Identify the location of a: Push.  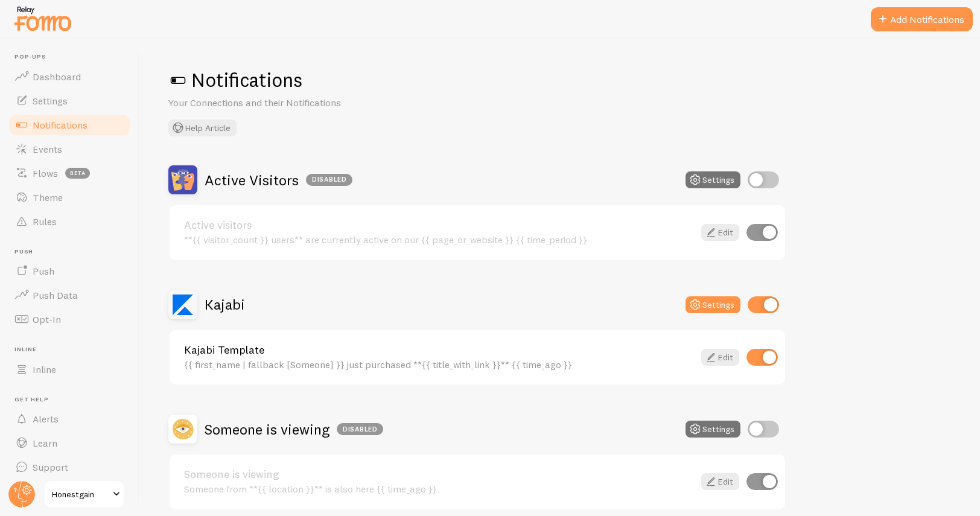
(69, 271).